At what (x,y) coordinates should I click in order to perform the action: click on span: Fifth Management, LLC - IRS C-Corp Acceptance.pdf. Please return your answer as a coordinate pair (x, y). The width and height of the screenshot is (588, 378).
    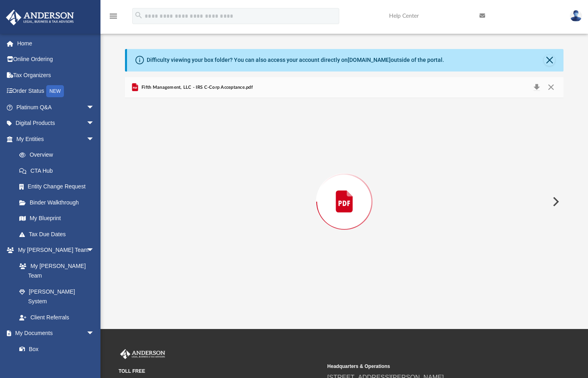
    Looking at the image, I should click on (196, 87).